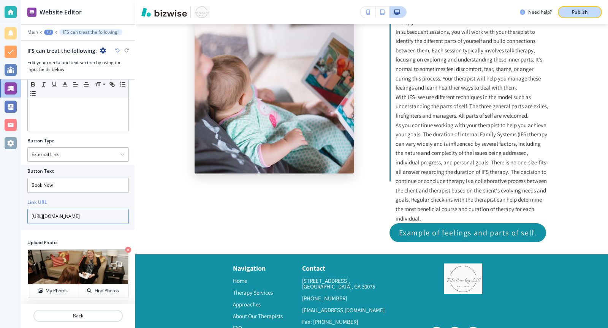 The width and height of the screenshot is (608, 328). Describe the element at coordinates (468, 233) in the screenshot. I see `a: Example of feelings and parts of self.` at that location.